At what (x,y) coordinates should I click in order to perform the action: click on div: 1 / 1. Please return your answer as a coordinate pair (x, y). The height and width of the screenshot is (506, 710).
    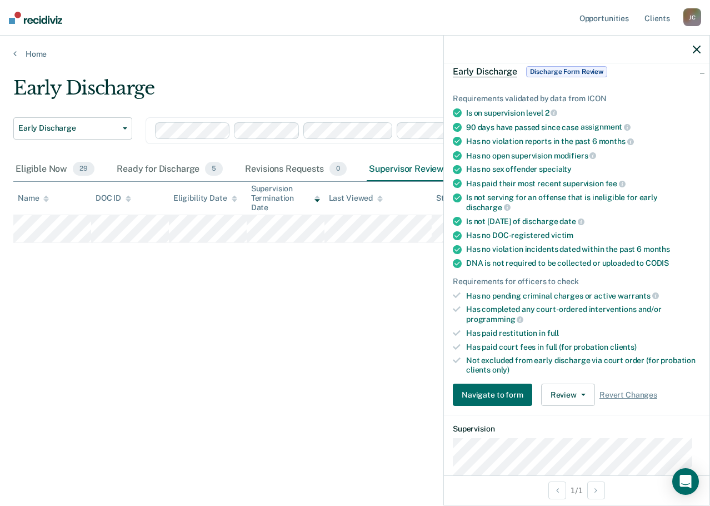
    Looking at the image, I should click on (577, 489).